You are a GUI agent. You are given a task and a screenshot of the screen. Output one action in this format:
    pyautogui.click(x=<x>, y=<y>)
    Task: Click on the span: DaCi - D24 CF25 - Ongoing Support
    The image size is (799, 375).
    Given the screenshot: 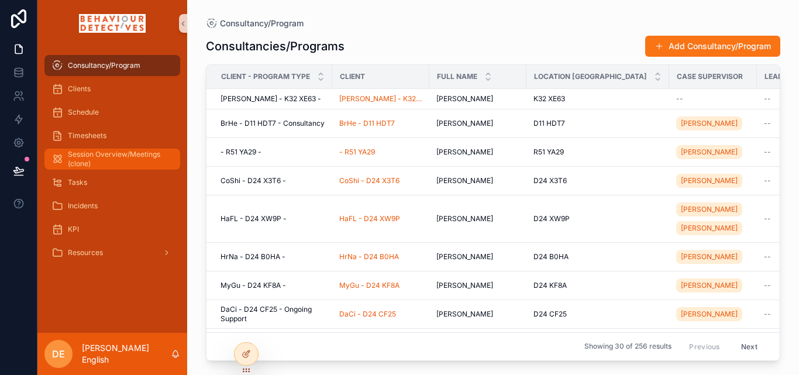 What is the action you would take?
    pyautogui.click(x=272, y=314)
    